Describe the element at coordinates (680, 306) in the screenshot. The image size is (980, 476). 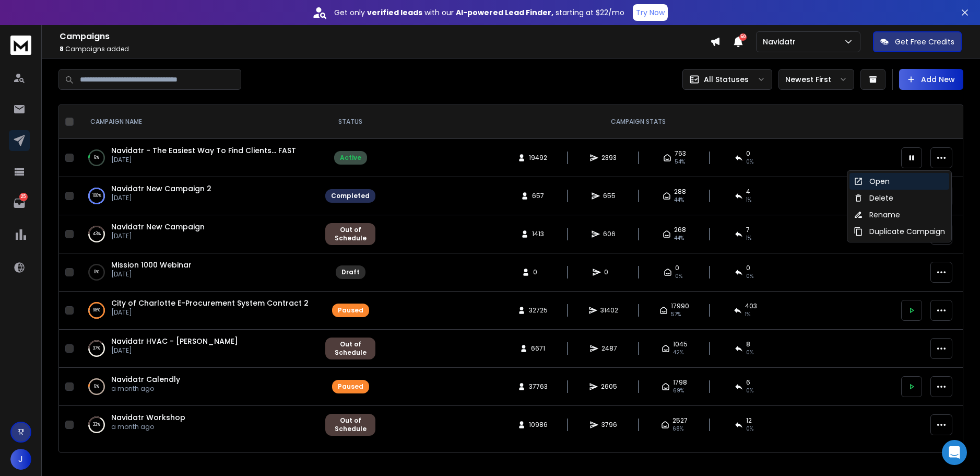
I see `span: 17990` at that location.